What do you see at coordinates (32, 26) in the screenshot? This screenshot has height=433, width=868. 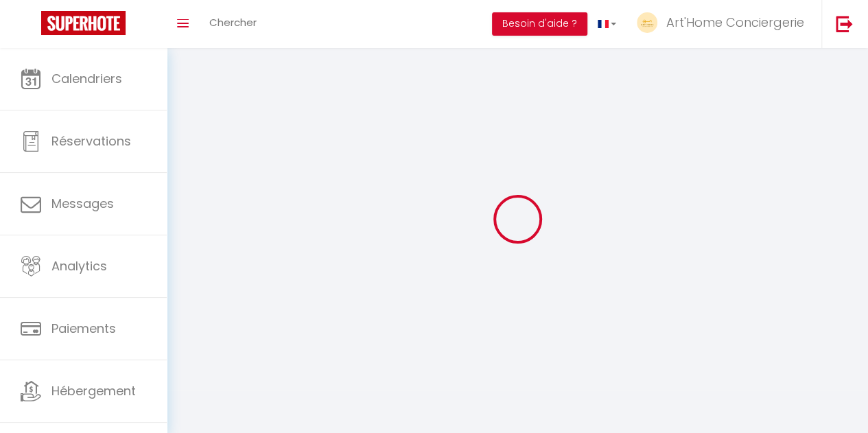 I see `button: Ouvrir le widget de chat LiveChat` at bounding box center [32, 26].